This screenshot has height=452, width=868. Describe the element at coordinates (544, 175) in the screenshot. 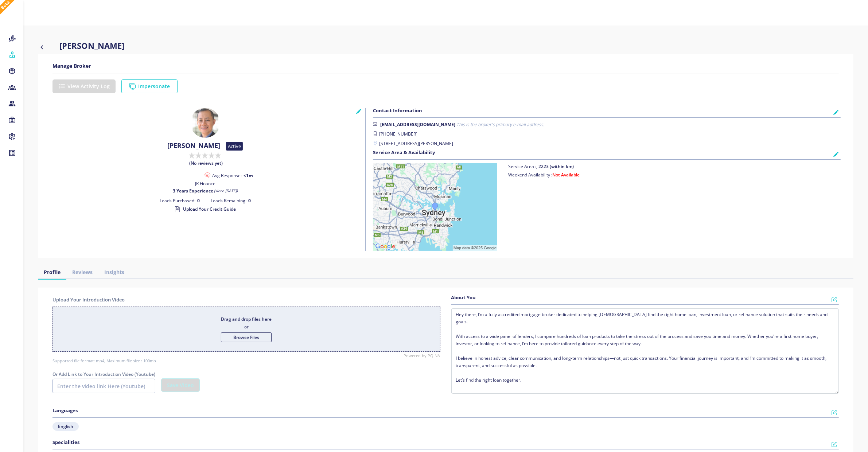

I see `label: Weekend Availability :` at that location.